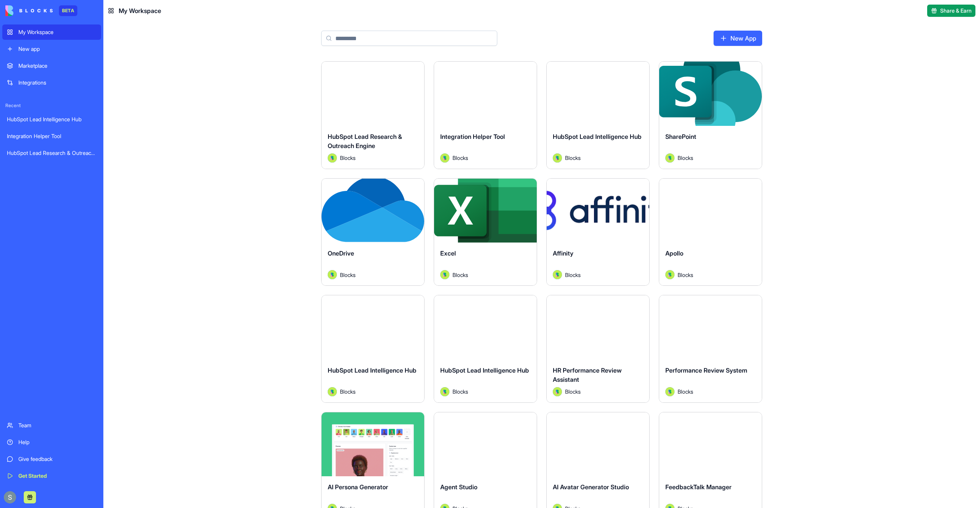 The width and height of the screenshot is (980, 508). What do you see at coordinates (473, 137) in the screenshot?
I see `span: Integration Helper Tool` at bounding box center [473, 137].